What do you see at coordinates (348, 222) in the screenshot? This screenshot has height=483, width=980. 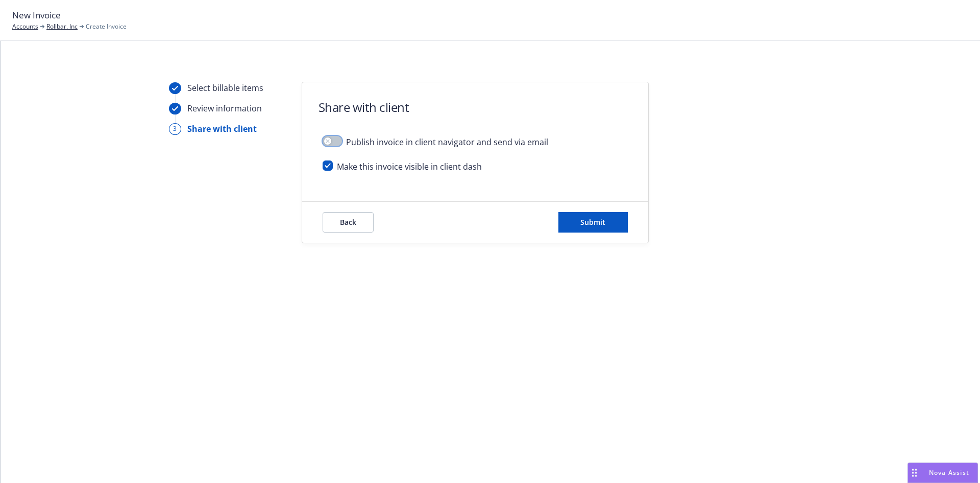 I see `button: Back` at bounding box center [348, 222].